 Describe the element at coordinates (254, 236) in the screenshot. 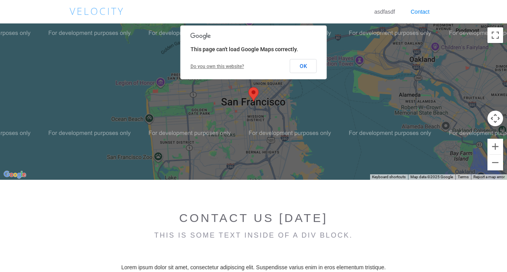

I see `div: This is some text inside of a div block.` at that location.